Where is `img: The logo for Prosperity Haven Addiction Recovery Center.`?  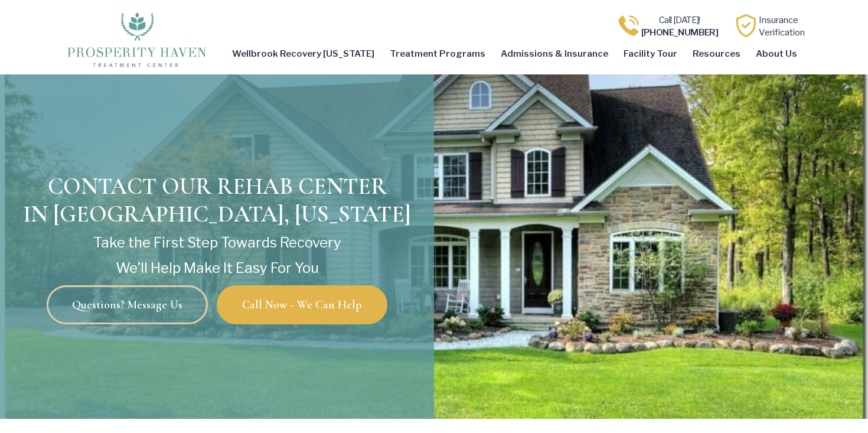
img: The logo for Prosperity Haven Addiction Recovery Center. is located at coordinates (136, 39).